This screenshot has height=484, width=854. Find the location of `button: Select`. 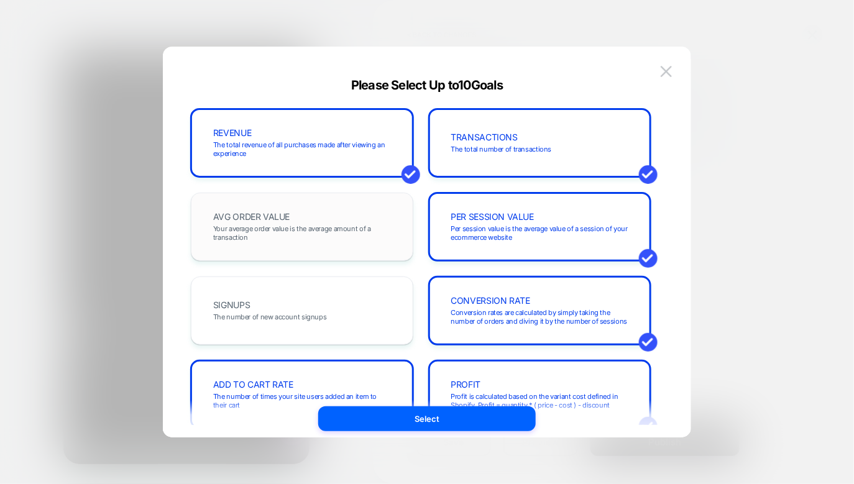

button: Select is located at coordinates (427, 419).